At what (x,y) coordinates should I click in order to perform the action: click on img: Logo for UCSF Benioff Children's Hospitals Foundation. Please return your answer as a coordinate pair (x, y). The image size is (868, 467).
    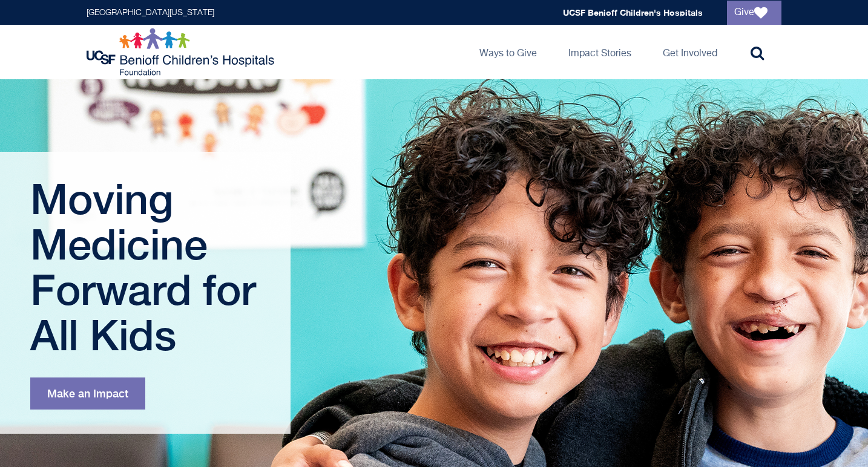
    Looking at the image, I should click on (182, 52).